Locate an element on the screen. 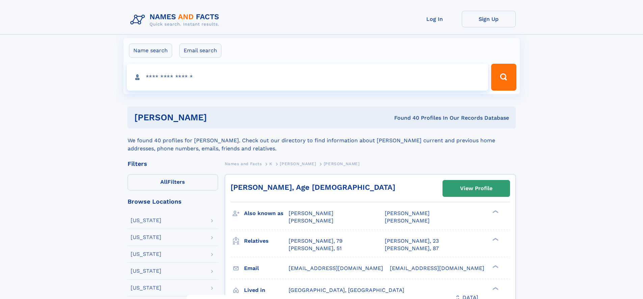 Image resolution: width=643 pixels, height=299 pixels. a: Sign Up is located at coordinates (489, 19).